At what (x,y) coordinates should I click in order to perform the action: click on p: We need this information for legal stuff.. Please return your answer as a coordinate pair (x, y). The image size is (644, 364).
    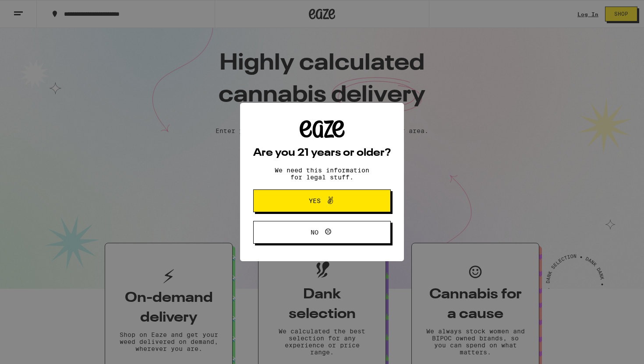
    Looking at the image, I should click on (322, 174).